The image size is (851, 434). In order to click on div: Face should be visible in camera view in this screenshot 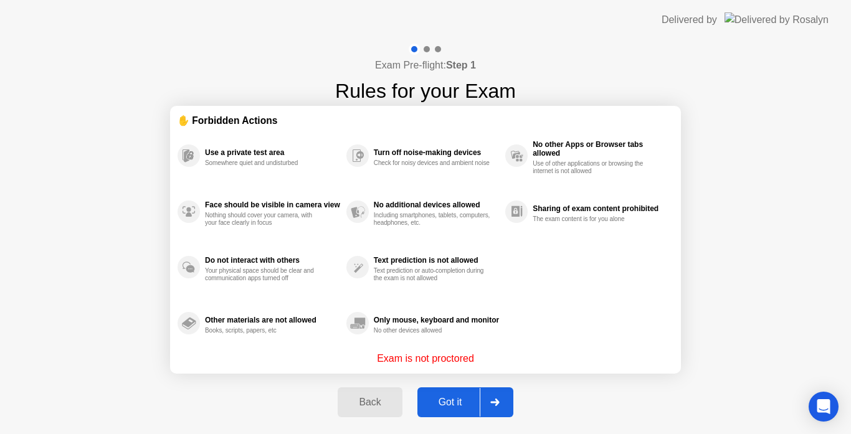, I will do `click(272, 205)`.